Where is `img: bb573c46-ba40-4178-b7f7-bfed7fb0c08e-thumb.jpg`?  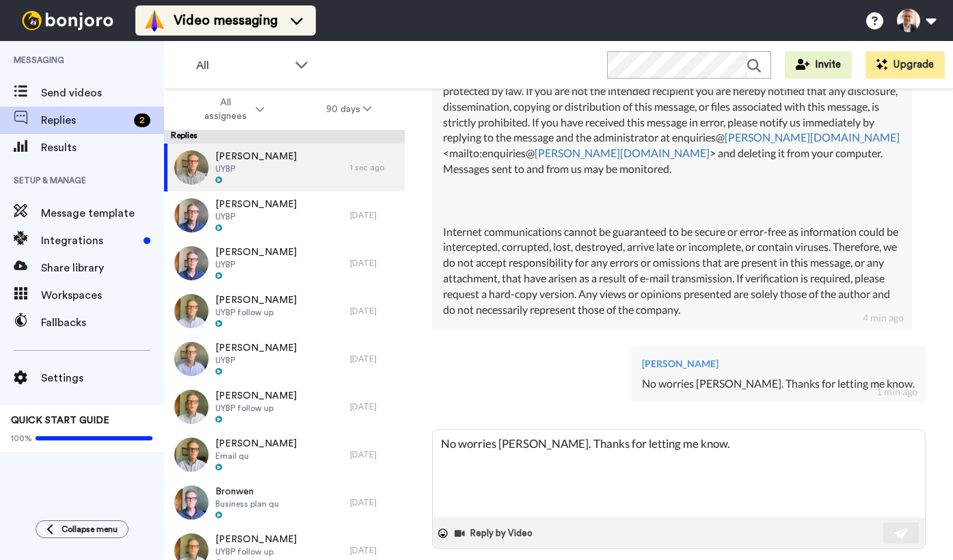 img: bb573c46-ba40-4178-b7f7-bfed7fb0c08e-thumb.jpg is located at coordinates (192, 263).